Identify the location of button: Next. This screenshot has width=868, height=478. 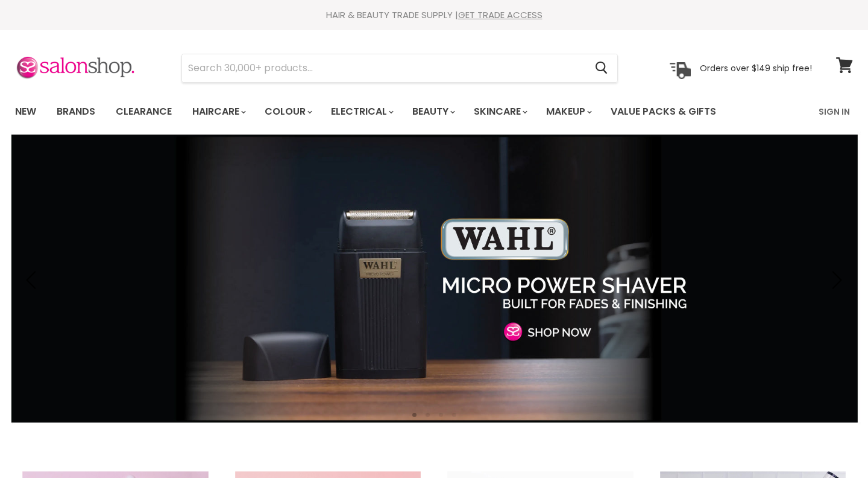
(835, 280).